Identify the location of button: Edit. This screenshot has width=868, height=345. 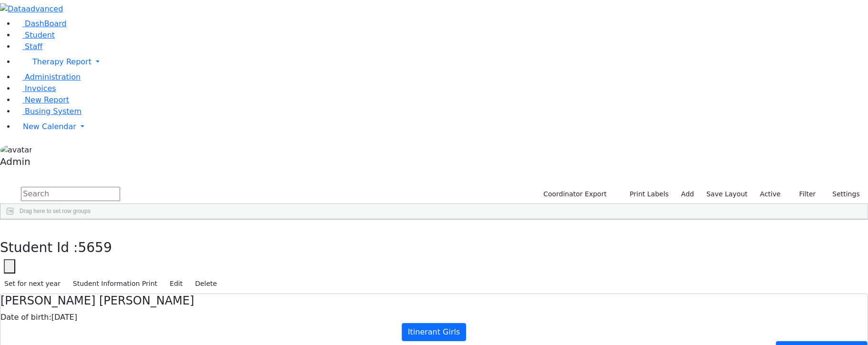
(176, 284).